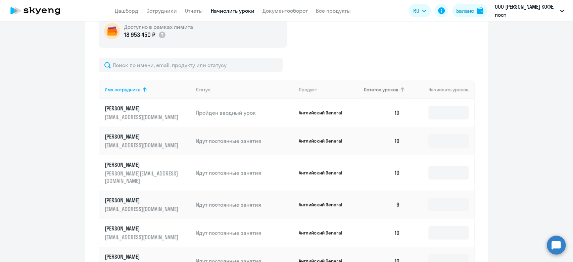 The image size is (573, 262). What do you see at coordinates (194, 11) in the screenshot?
I see `a: Отчеты` at bounding box center [194, 11].